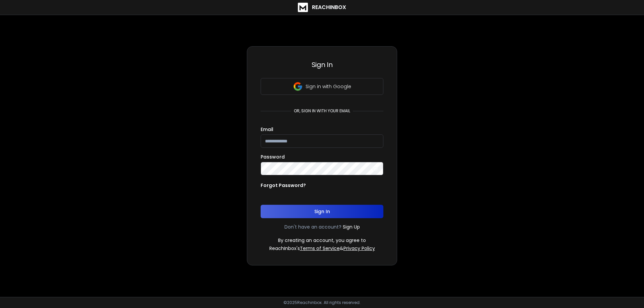 This screenshot has width=644, height=308. What do you see at coordinates (322, 240) in the screenshot?
I see `p: By creating an account, you agree to` at bounding box center [322, 240].